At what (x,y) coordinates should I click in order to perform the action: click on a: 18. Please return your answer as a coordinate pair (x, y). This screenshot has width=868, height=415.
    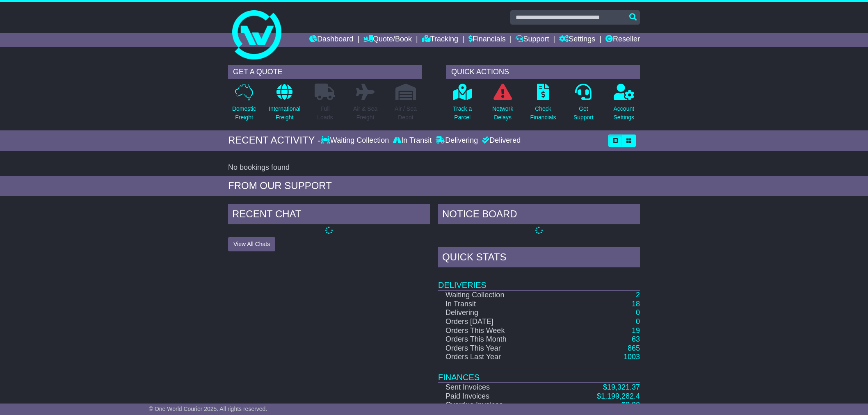
    Looking at the image, I should click on (636, 304).